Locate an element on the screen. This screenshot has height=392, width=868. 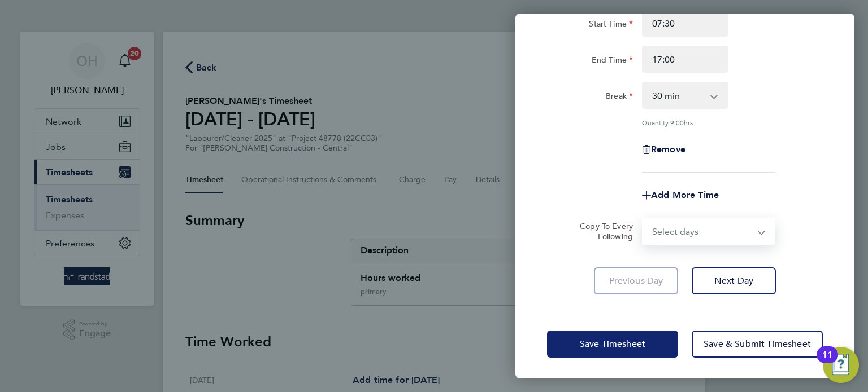
label: Break is located at coordinates (619, 98).